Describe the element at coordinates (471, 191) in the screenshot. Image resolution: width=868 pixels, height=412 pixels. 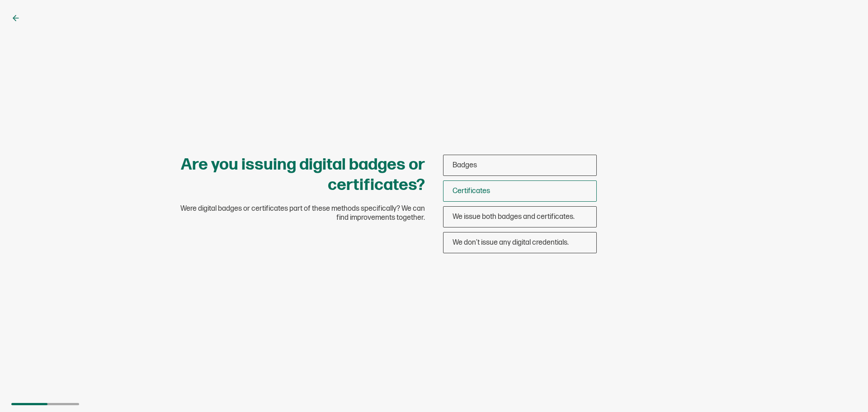
I see `span: Certificates` at that location.